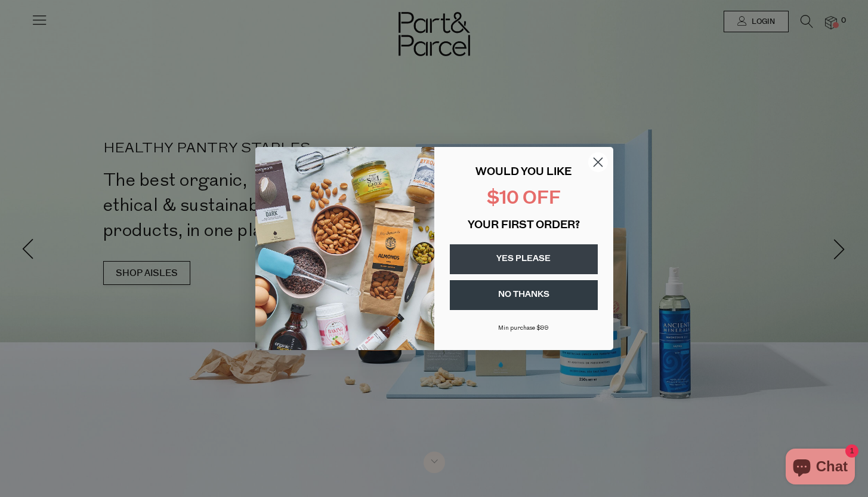  I want to click on span: YOUR FIRST ORDER?, so click(524, 226).